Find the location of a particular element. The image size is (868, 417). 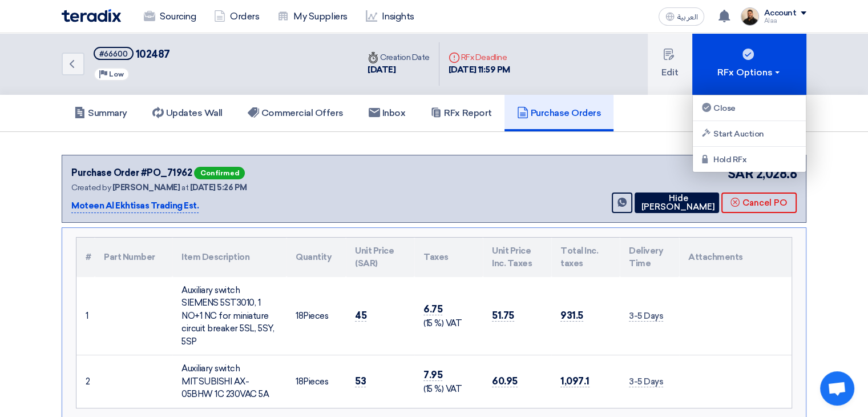

img: MAA_1717931611039.JPG is located at coordinates (750, 16).